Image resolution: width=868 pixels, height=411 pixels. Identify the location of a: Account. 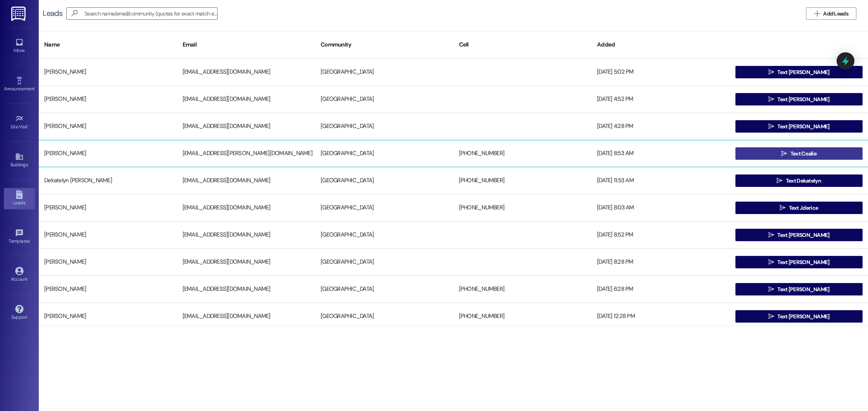
(20, 275).